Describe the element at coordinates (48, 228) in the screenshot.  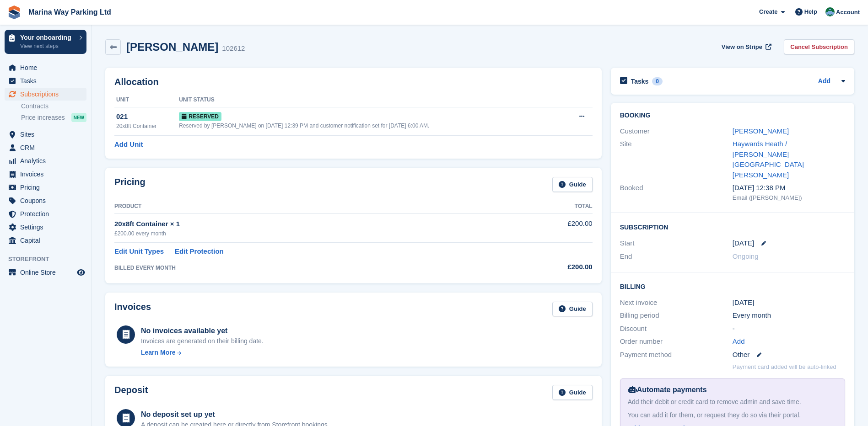
I see `span: Settings` at that location.